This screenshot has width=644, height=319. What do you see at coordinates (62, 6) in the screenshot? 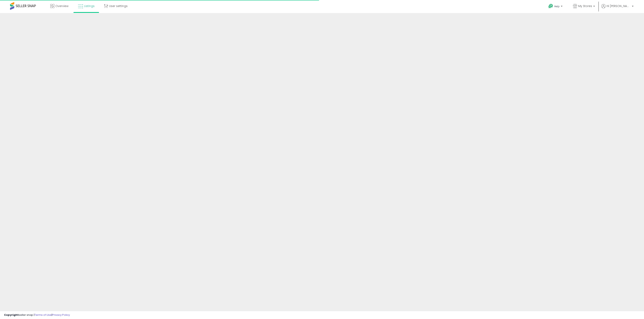
I see `span: Overview` at bounding box center [62, 6].